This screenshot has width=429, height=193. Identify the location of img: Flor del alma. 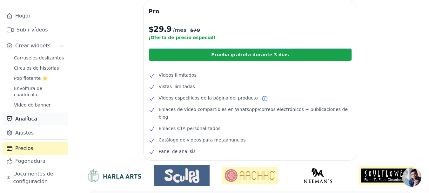
(386, 175).